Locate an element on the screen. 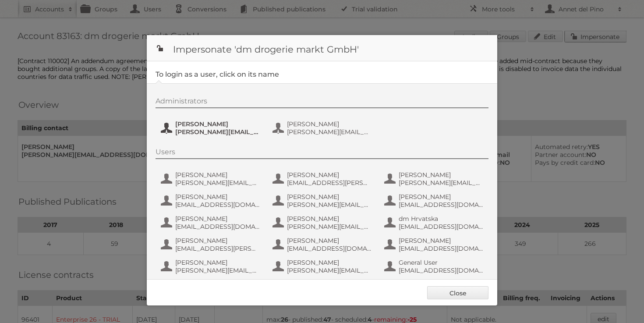  legend: To login as a user, click on its name is located at coordinates (217, 74).